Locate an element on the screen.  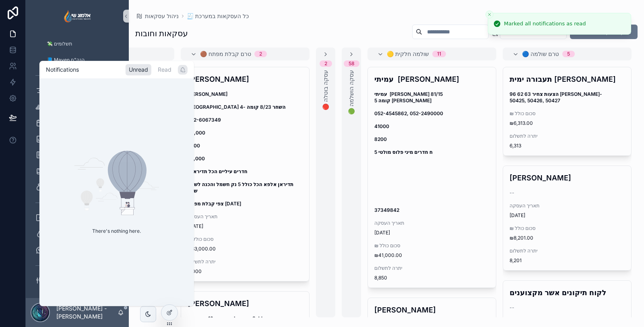
span: 🟢 עסקה הושלמה is located at coordinates (351, 93).